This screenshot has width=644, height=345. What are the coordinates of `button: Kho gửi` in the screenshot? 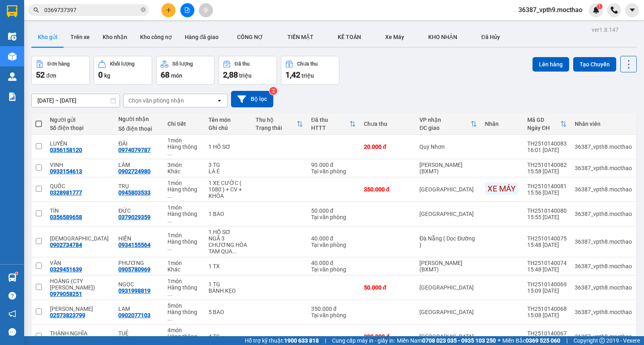 It's located at (47, 37).